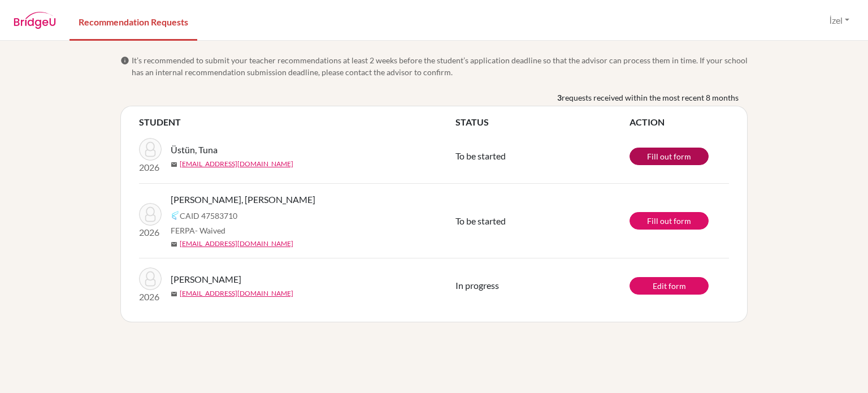 This screenshot has height=393, width=868. Describe the element at coordinates (210, 230) in the screenshot. I see `span: - Waived` at that location.